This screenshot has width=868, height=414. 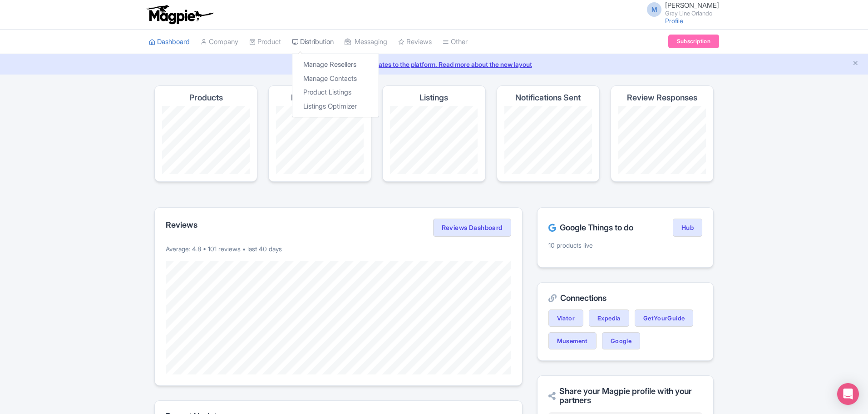 I want to click on h2: Google Things to do, so click(x=591, y=228).